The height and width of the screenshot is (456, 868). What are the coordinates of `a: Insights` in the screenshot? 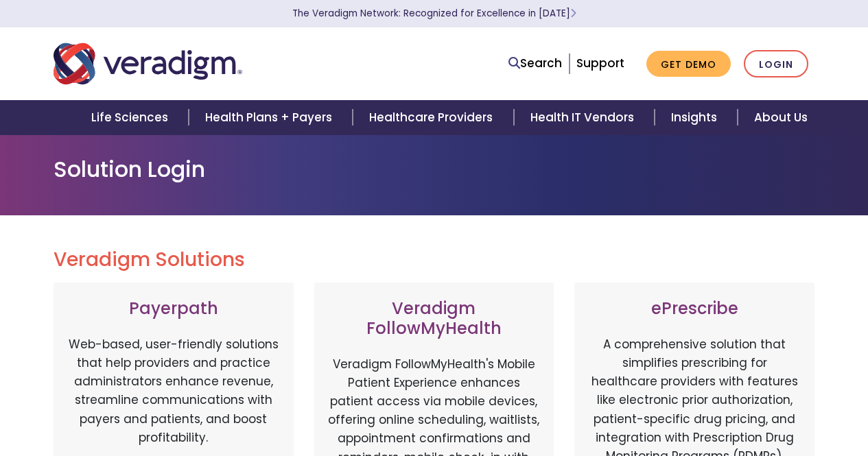 It's located at (696, 117).